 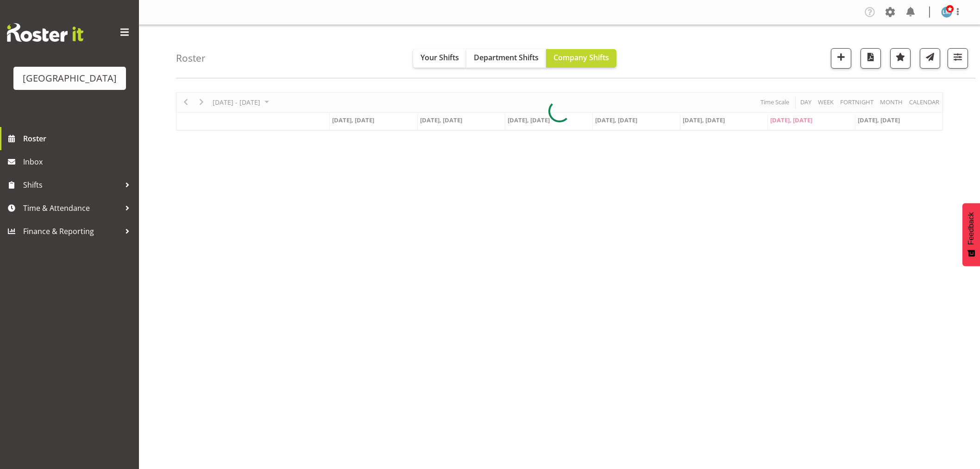 I want to click on span: Shifts, so click(x=72, y=185).